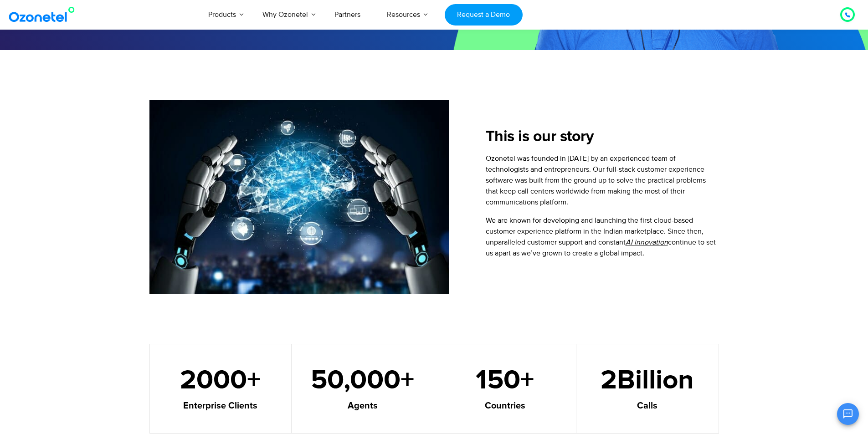 This screenshot has width=868, height=434. Describe the element at coordinates (363, 406) in the screenshot. I see `h5: Agents` at that location.